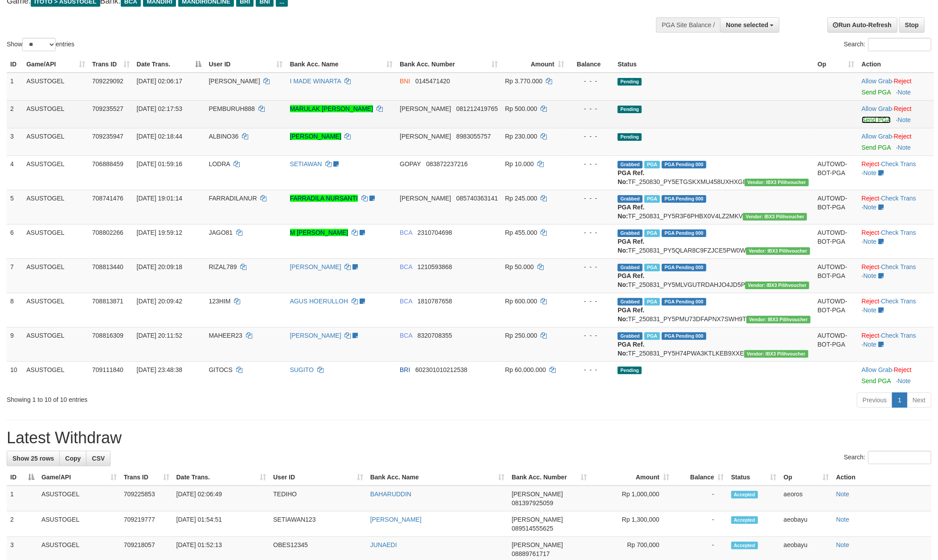 This screenshot has width=938, height=560. What do you see at coordinates (56, 64) in the screenshot?
I see `th: Game/API: activate to sort column ascending` at bounding box center [56, 64].